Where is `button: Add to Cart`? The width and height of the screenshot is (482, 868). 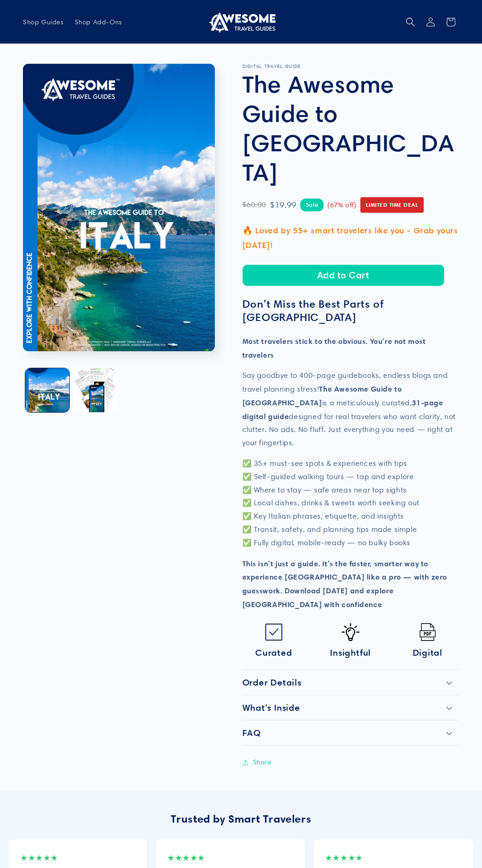
button: Add to Cart is located at coordinates (344, 275).